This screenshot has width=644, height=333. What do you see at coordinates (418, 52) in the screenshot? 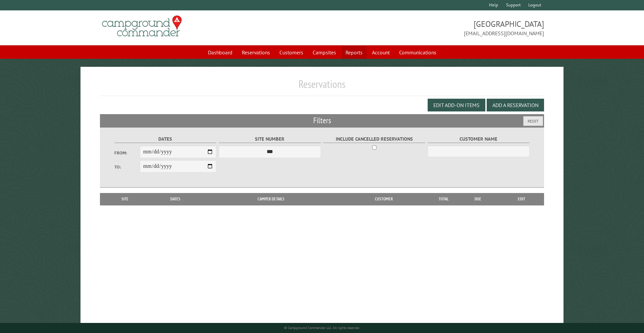
I see `a: Communications` at bounding box center [418, 52].